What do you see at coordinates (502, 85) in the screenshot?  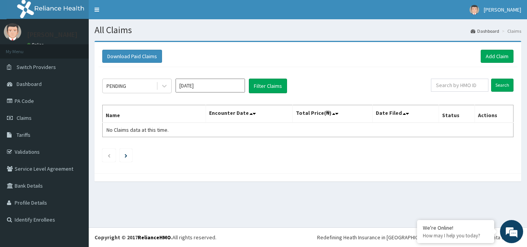 I see `input: Search` at bounding box center [502, 85].